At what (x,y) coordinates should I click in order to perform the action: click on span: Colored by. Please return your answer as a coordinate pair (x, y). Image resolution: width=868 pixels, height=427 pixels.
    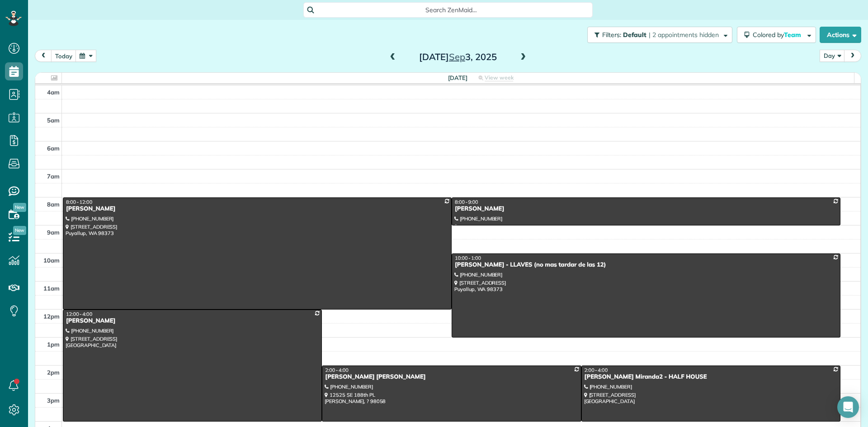
    Looking at the image, I should click on (778, 35).